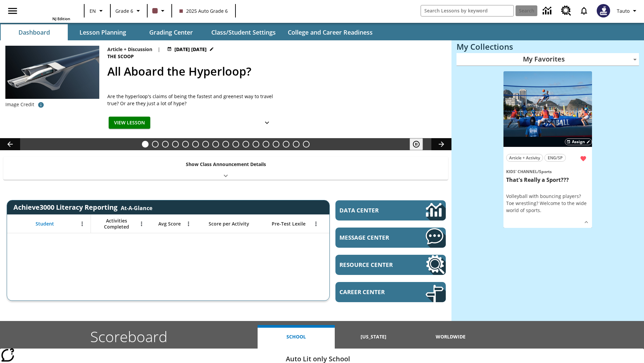 This screenshot has width=644, height=363. What do you see at coordinates (166, 144) in the screenshot?
I see `button: Slide 3 Dirty Jobs Kids Had To Do` at bounding box center [166, 144].